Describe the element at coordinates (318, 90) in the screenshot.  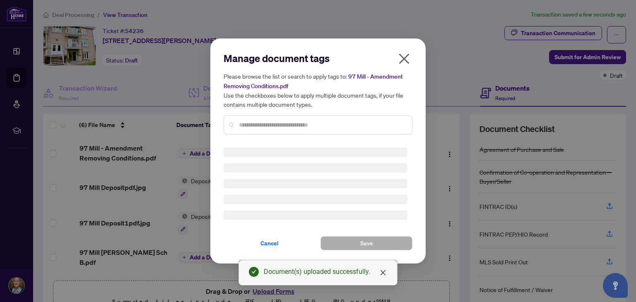
I see `h5: Please browse the list or search to apply tags to: Use the checkboxes below to apply multiple doc...` at that location.